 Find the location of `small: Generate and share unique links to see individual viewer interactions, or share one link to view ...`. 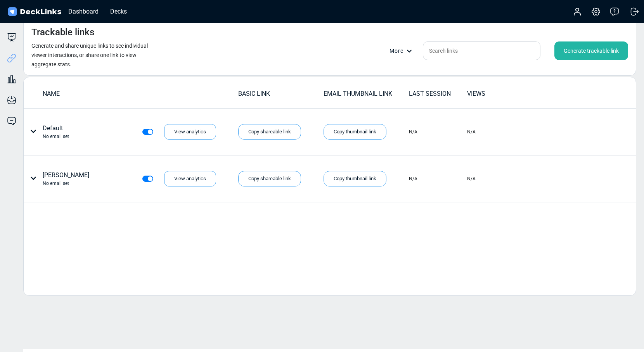

small: Generate and share unique links to see individual viewer interactions, or share one link to view ... is located at coordinates (90, 55).